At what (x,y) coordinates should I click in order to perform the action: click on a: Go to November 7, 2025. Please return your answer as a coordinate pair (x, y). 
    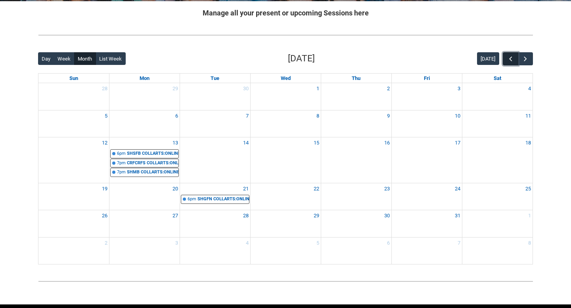
    Looking at the image, I should click on (459, 243).